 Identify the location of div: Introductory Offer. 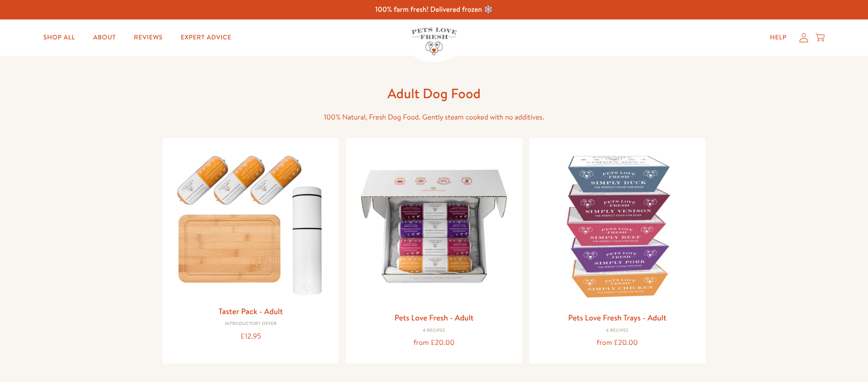
(250, 324).